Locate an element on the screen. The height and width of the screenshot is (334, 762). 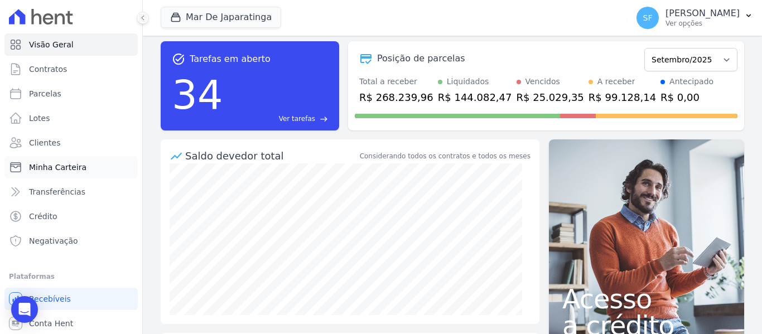
a: Parcelas is located at coordinates (71, 94).